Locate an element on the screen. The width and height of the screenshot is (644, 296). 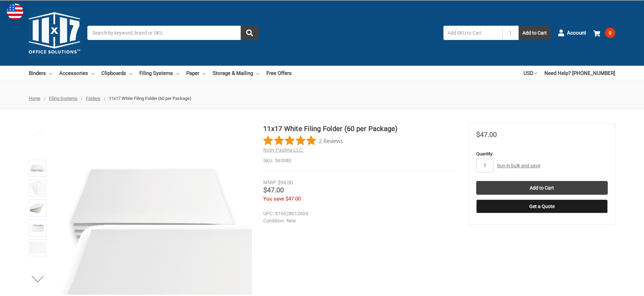
span: 0 is located at coordinates (610, 33).